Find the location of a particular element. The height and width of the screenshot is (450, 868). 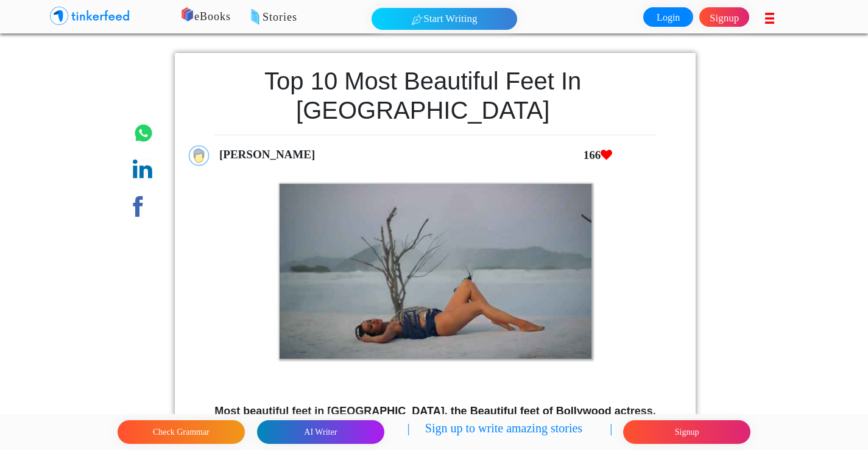

button: Check Grammar is located at coordinates (181, 432).